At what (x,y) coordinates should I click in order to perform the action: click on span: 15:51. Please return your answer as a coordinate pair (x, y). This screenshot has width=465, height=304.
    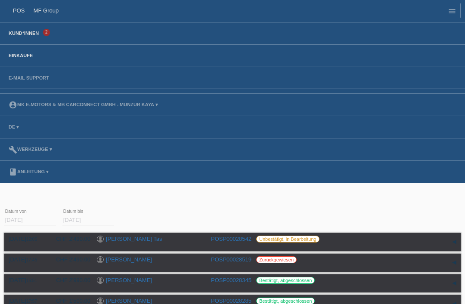
    Looking at the image, I should click on (31, 281).